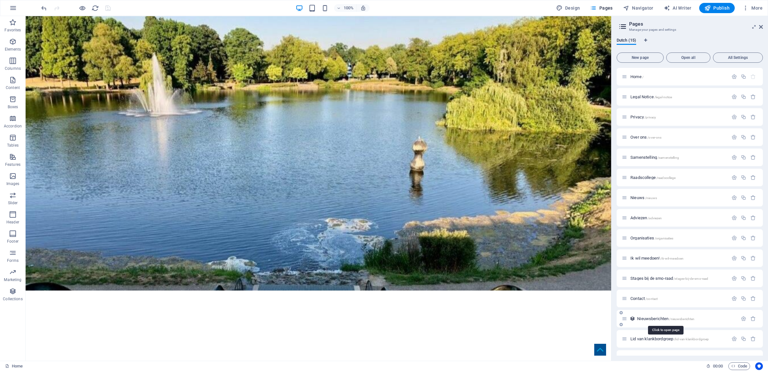  I want to click on div: Home/, so click(679, 77).